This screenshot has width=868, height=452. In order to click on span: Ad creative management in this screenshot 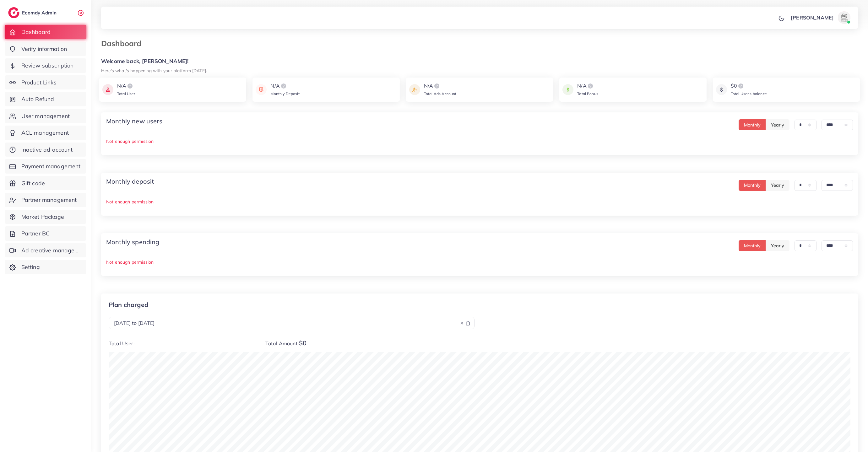, I will do `click(51, 251)`.